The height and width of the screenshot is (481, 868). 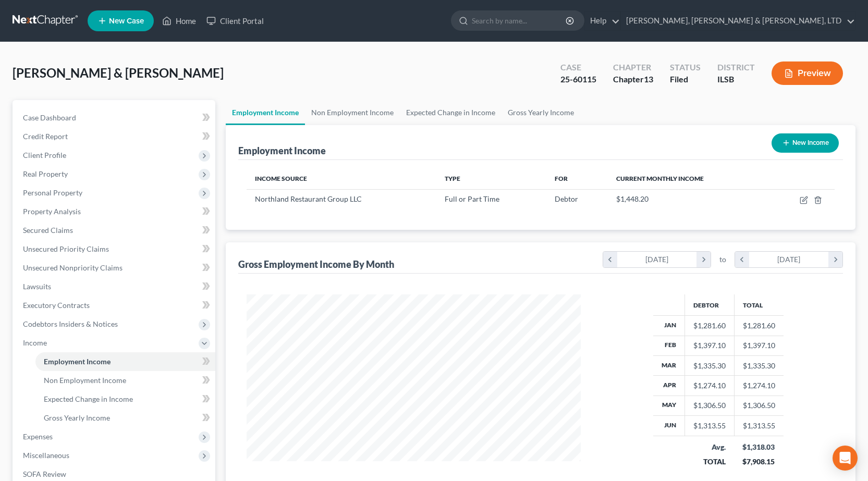 What do you see at coordinates (669, 346) in the screenshot?
I see `th: Feb` at bounding box center [669, 346].